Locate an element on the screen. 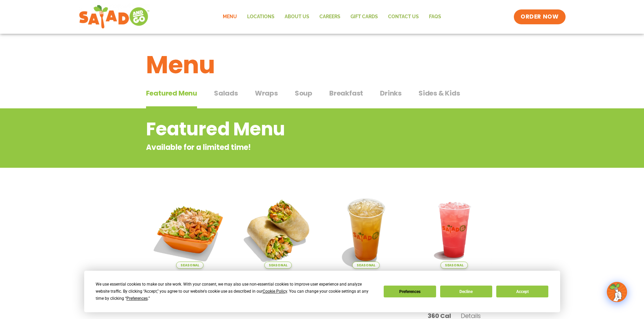 The width and height of the screenshot is (644, 319). div: We use essential cookies to make our site work. With your consent, we may also use non-essential ... is located at coordinates (235, 291).